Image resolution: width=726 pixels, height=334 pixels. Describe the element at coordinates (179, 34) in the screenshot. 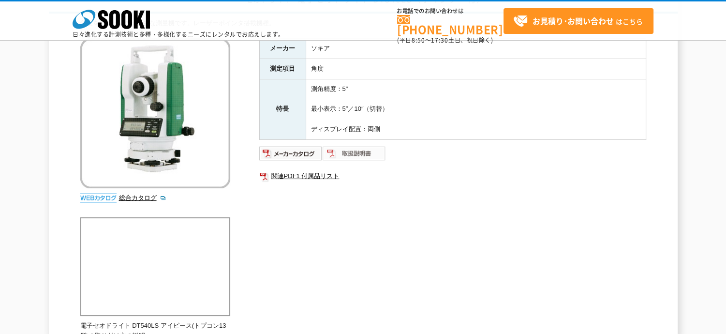

I see `p: 日々進化する計測技術と多種・多様化するニーズにレンタルでお応えします。` at that location.